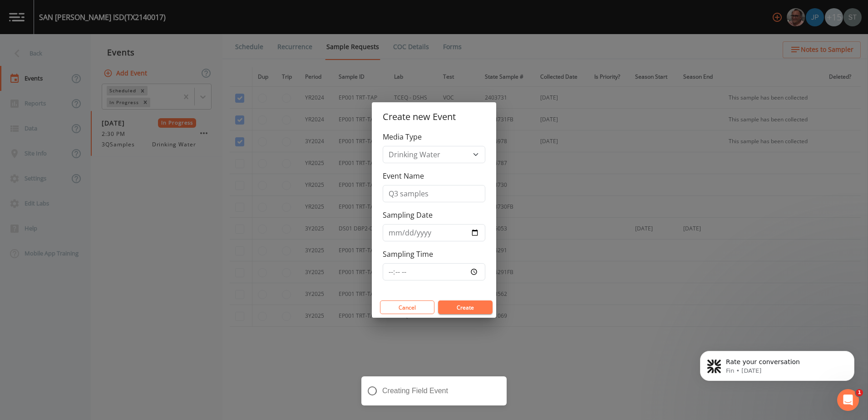 This screenshot has width=868, height=420. I want to click on label: Media Type, so click(403, 136).